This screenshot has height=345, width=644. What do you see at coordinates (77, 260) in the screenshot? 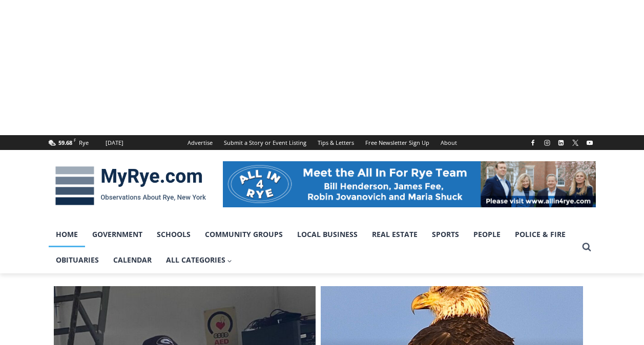
I see `a: Obituaries` at bounding box center [77, 260].